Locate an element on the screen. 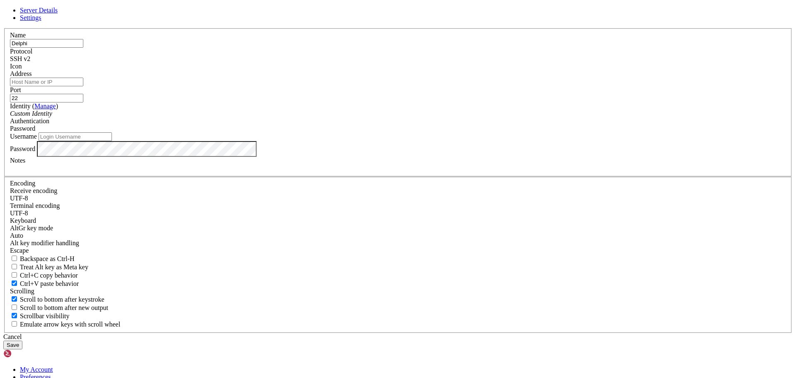  span: Emulate arrow keys with scroll wheel is located at coordinates (70, 324).